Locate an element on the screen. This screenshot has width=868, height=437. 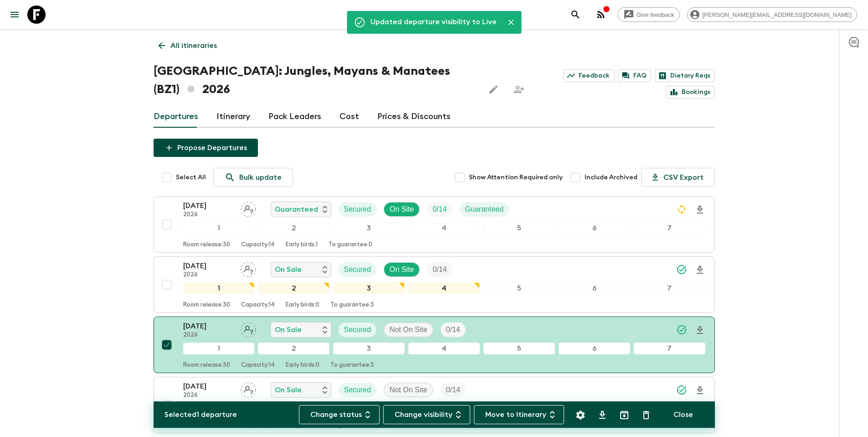
a: Itinerary is located at coordinates (234, 116).